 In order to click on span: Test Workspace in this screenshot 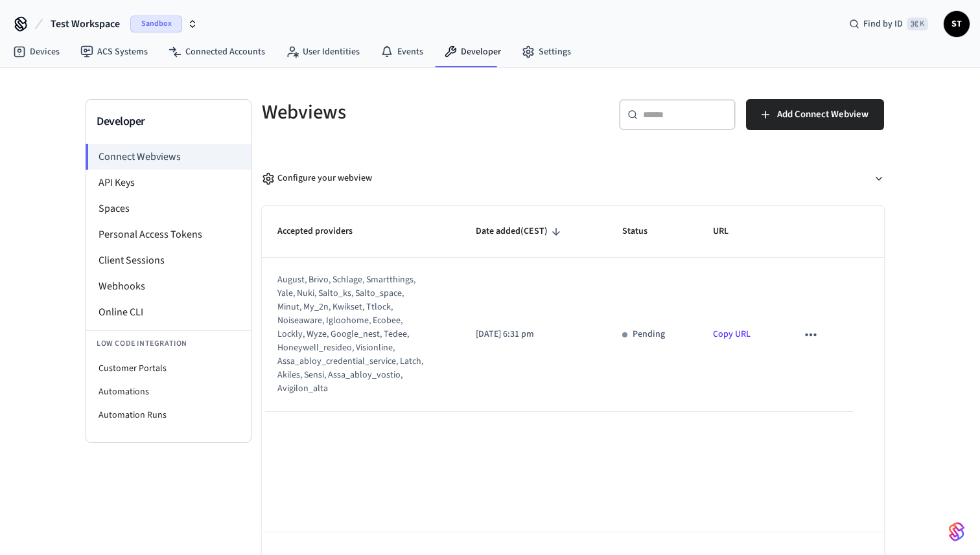, I will do `click(85, 24)`.